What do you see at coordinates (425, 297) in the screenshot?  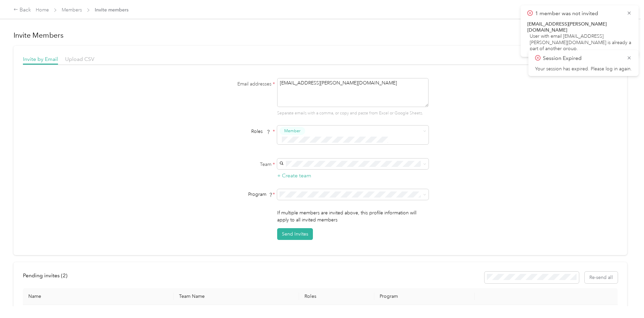 I see `th: Program` at bounding box center [425, 297].